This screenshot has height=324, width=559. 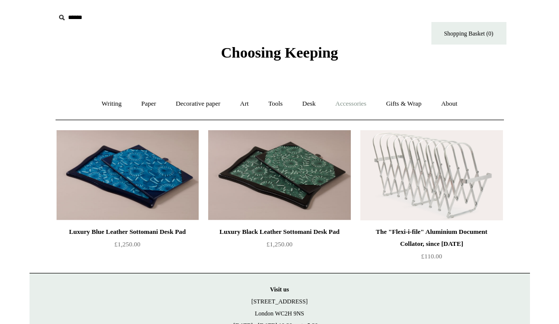 I want to click on a: Luxury Black Leather Sottomani Desk Pad £1,250.00, so click(x=279, y=246).